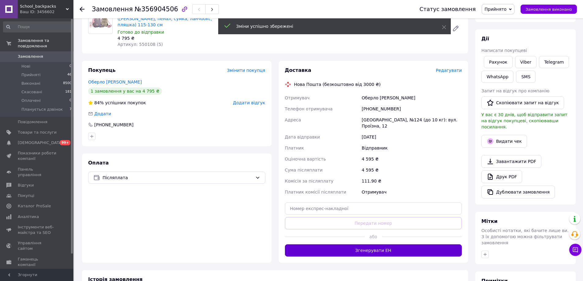  I want to click on span: Отримувач, so click(297, 98).